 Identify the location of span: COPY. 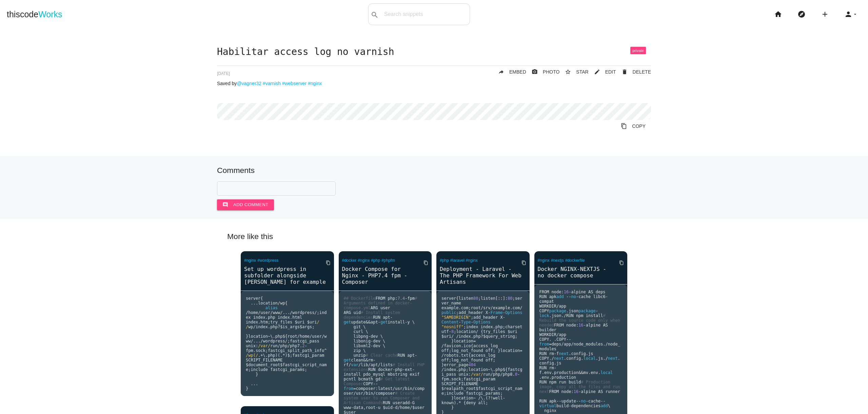
(561, 340).